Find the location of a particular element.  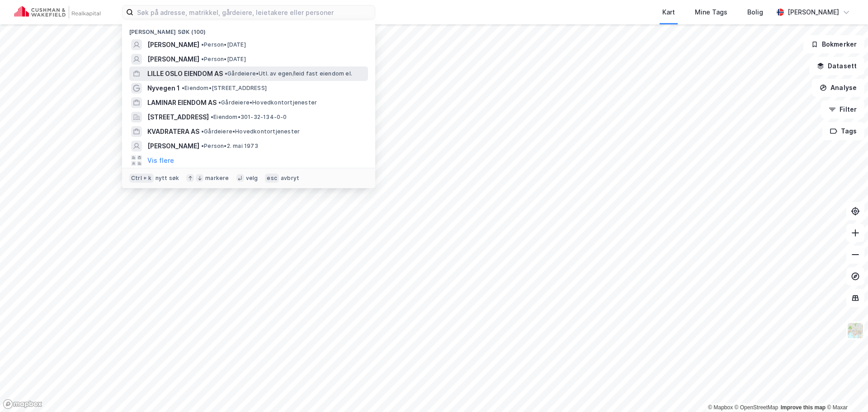

div: avbryt is located at coordinates (290, 178).